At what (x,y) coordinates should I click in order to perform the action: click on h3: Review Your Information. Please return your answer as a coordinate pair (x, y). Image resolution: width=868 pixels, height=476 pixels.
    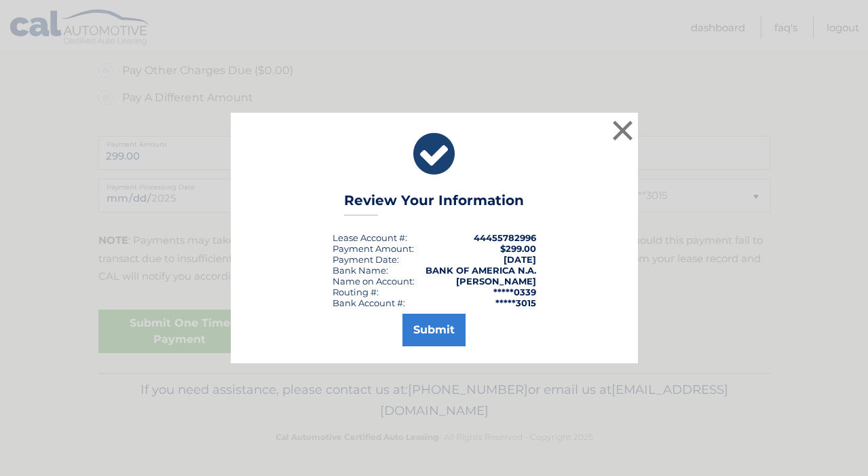
    Looking at the image, I should click on (434, 204).